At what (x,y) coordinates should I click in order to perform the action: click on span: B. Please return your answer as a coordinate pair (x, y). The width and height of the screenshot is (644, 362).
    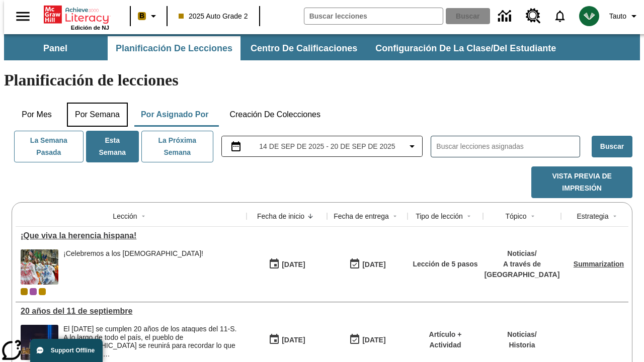
    Looking at the image, I should click on (142, 16).